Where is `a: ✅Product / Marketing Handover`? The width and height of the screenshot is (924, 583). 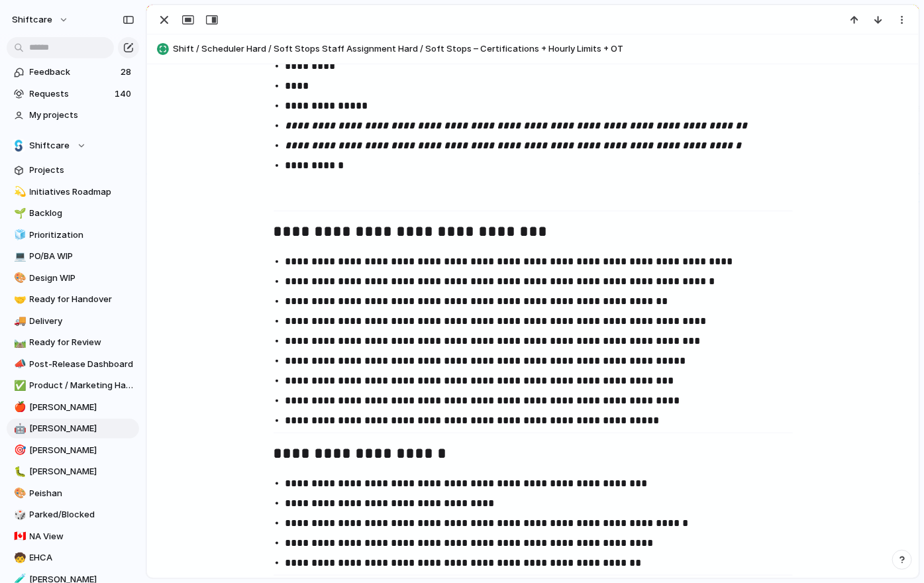 a: ✅Product / Marketing Handover is located at coordinates (73, 386).